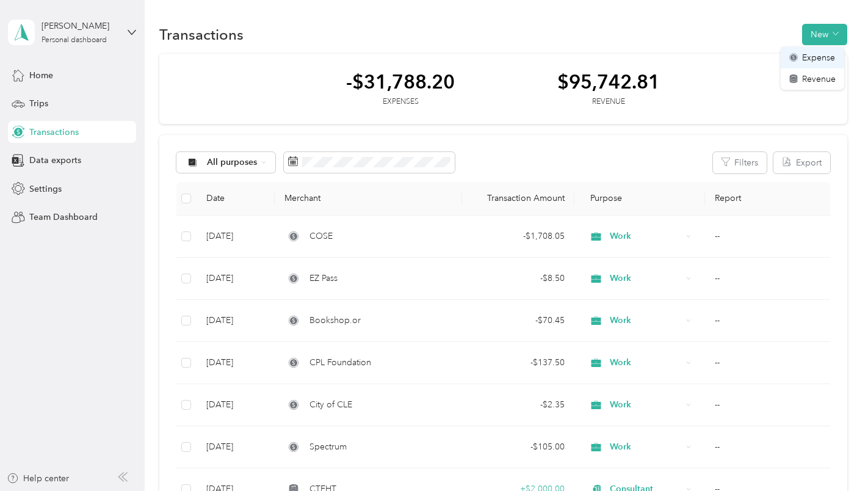 The width and height of the screenshot is (868, 491). What do you see at coordinates (825, 34) in the screenshot?
I see `button: New` at bounding box center [825, 34].